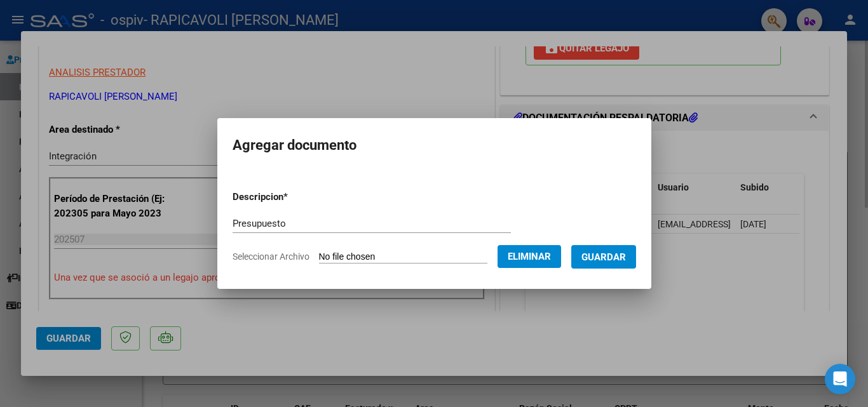  Describe the element at coordinates (529, 257) in the screenshot. I see `button: Eliminar` at that location.